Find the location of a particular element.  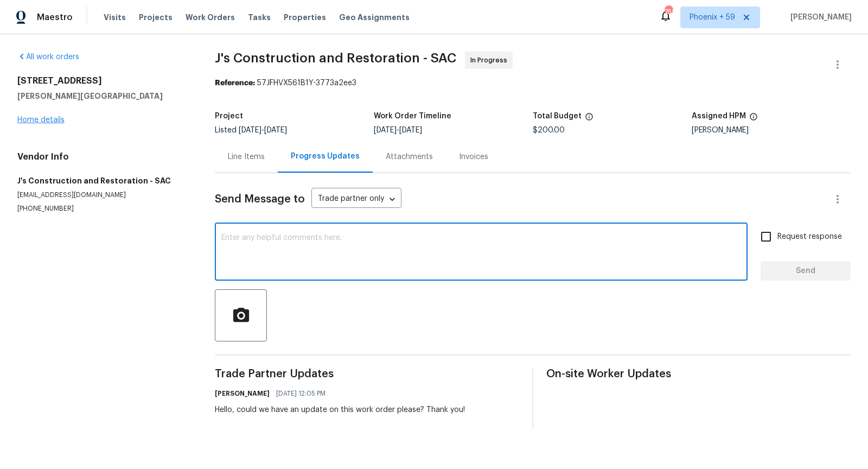

span: On-site Worker Updates is located at coordinates (699, 373).